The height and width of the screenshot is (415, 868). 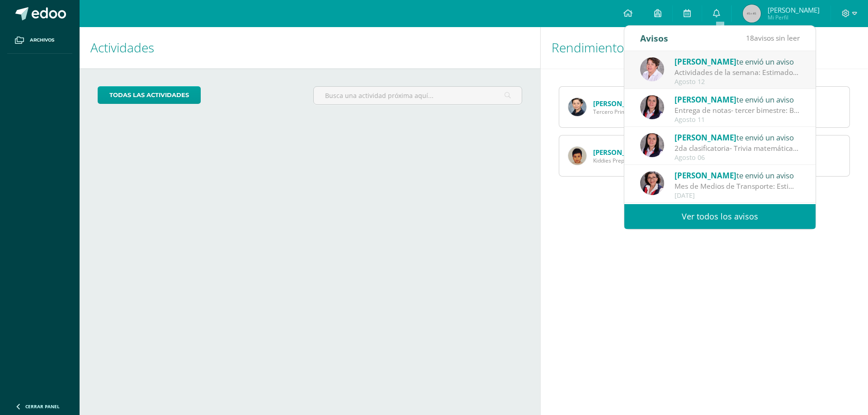 What do you see at coordinates (578, 156) in the screenshot?
I see `img: 5afeb1f9012685524ea4d1e85665b285.png` at bounding box center [578, 156].